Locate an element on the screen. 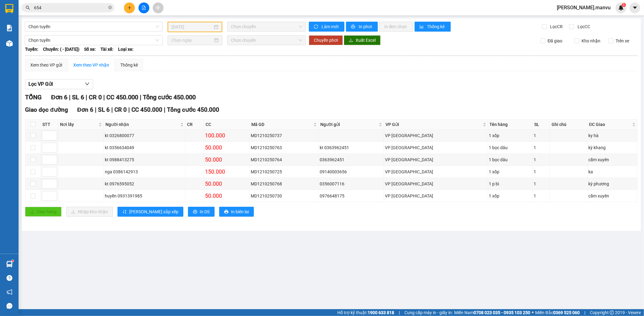 The height and width of the screenshot is (316, 644). span: plus is located at coordinates (130, 7).